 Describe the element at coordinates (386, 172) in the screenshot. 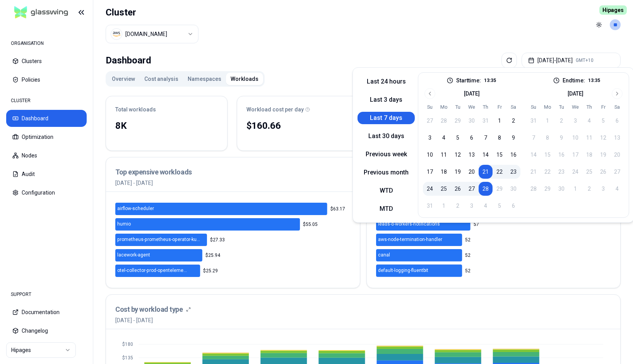

I see `button: Previous month` at that location.